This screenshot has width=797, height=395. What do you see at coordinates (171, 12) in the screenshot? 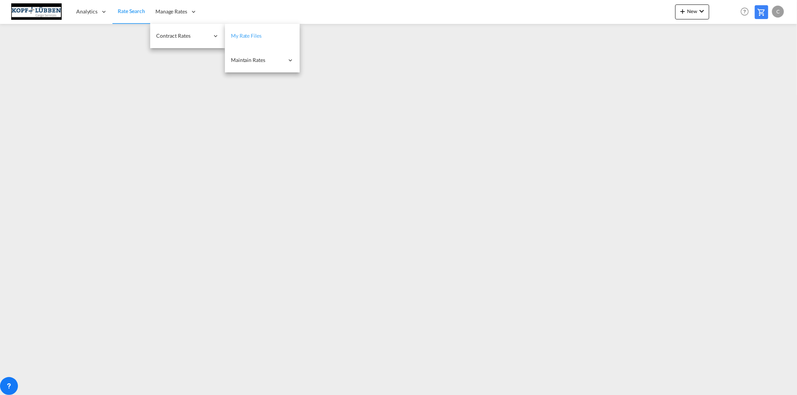
I see `span: Manage Rates` at bounding box center [171, 12].